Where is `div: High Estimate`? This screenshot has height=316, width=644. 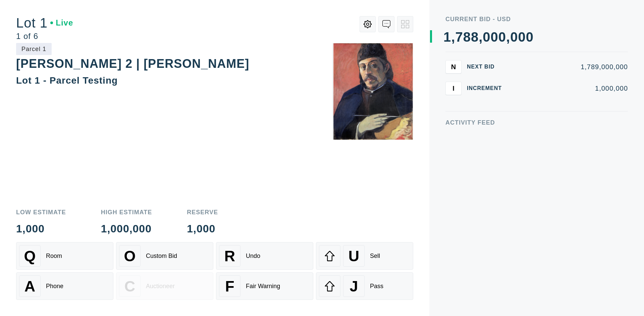 div: High Estimate is located at coordinates (126, 212).